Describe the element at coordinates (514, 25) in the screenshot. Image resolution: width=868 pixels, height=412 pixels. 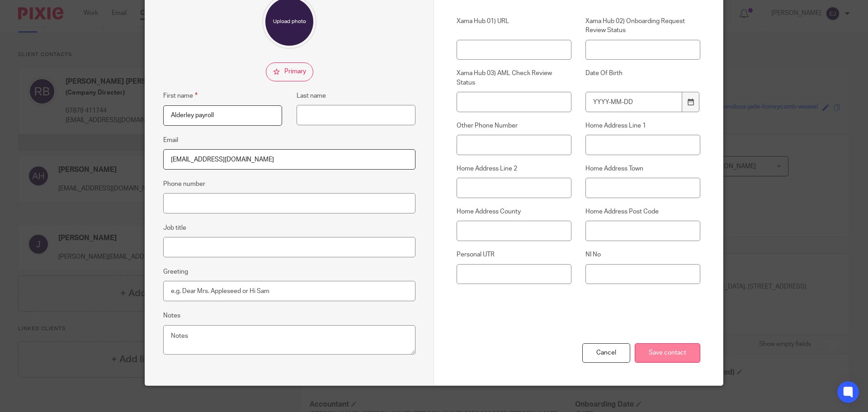
I see `label: Xama Hub 01) URL` at that location.